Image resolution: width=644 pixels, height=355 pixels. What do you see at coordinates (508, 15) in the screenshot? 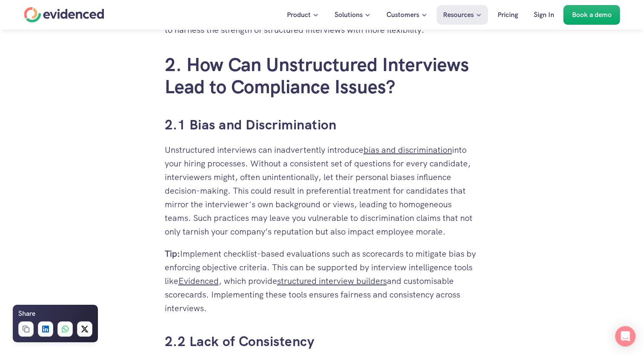
I see `a: Pricing` at bounding box center [508, 15].